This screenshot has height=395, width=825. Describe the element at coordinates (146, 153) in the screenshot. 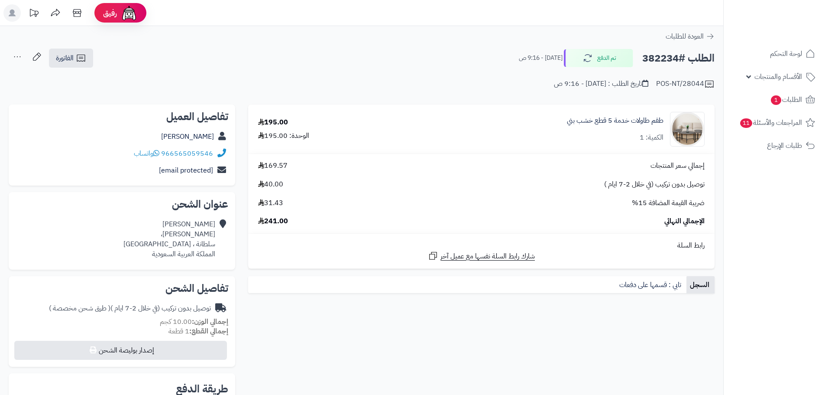

I see `span: واتساب` at that location.